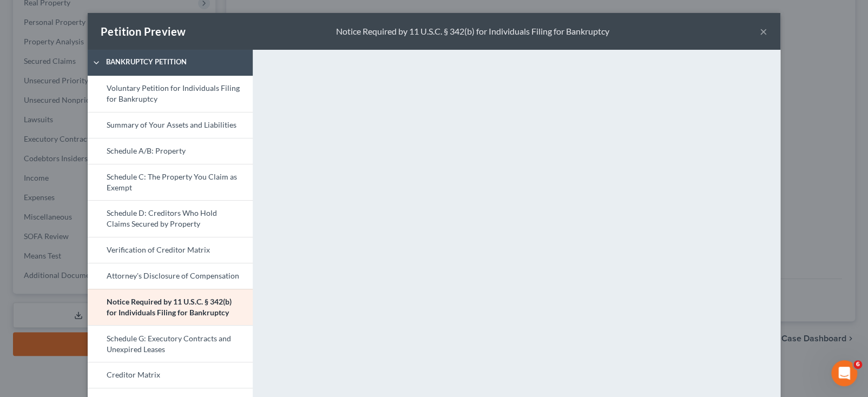 This screenshot has height=397, width=868. I want to click on a: Schedule C: The Property You Claim as Exempt, so click(170, 183).